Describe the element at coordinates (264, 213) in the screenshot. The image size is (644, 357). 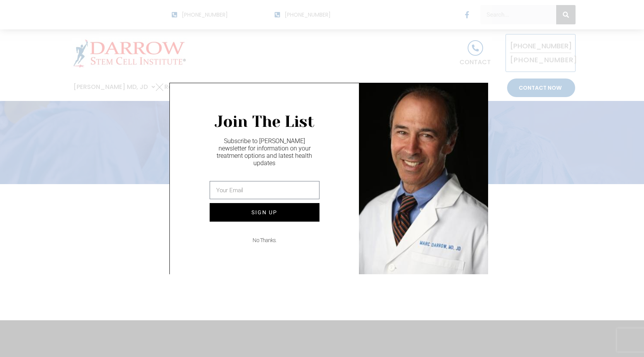
I see `button: Sign Up` at that location.